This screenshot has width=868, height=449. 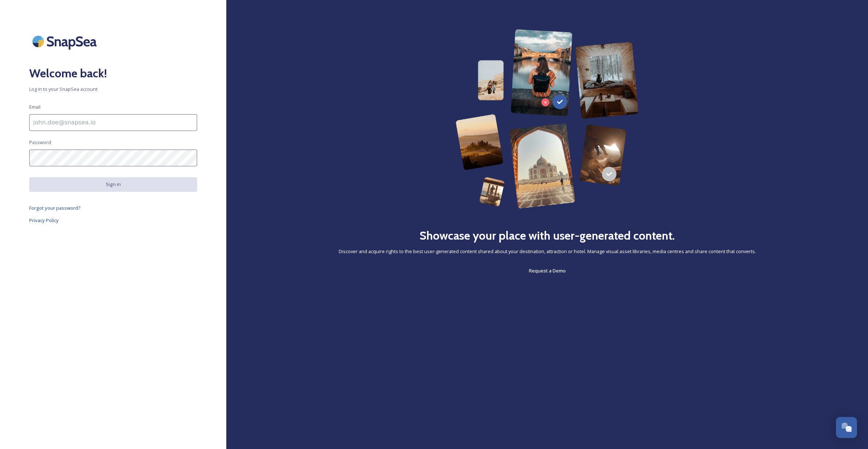 What do you see at coordinates (547, 271) in the screenshot?
I see `a: Request a Demo` at bounding box center [547, 271].